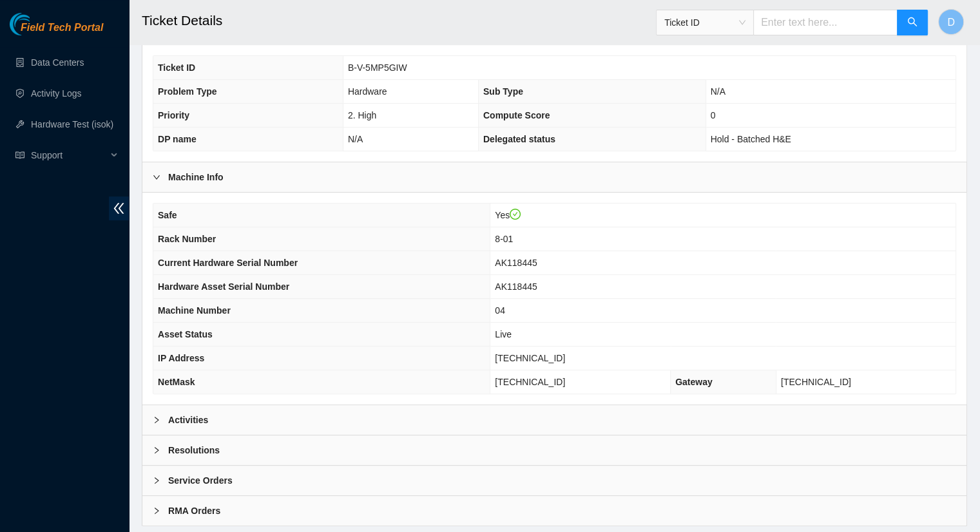  Describe the element at coordinates (952, 22) in the screenshot. I see `span: D` at that location.